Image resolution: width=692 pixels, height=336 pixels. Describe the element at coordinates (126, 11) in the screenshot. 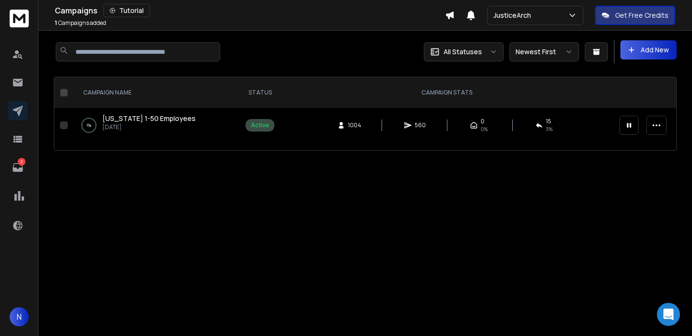

I see `button: Tutorial` at that location.